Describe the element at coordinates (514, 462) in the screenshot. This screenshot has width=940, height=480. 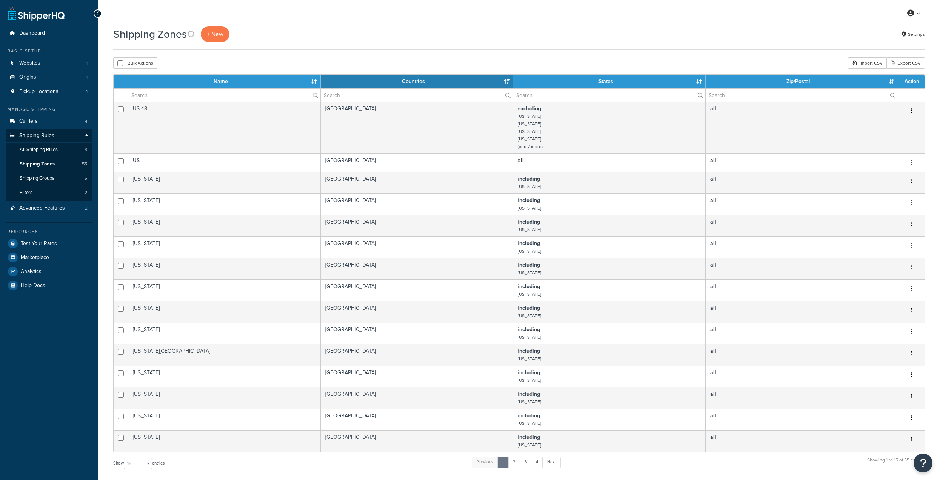
I see `a: 2` at that location.